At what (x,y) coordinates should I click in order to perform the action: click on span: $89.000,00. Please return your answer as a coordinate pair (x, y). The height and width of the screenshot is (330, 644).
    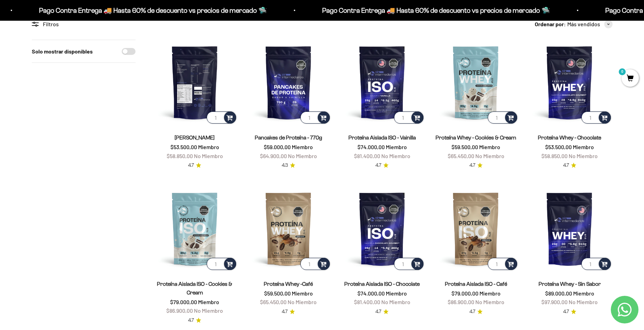
    Looking at the image, I should click on (559, 293).